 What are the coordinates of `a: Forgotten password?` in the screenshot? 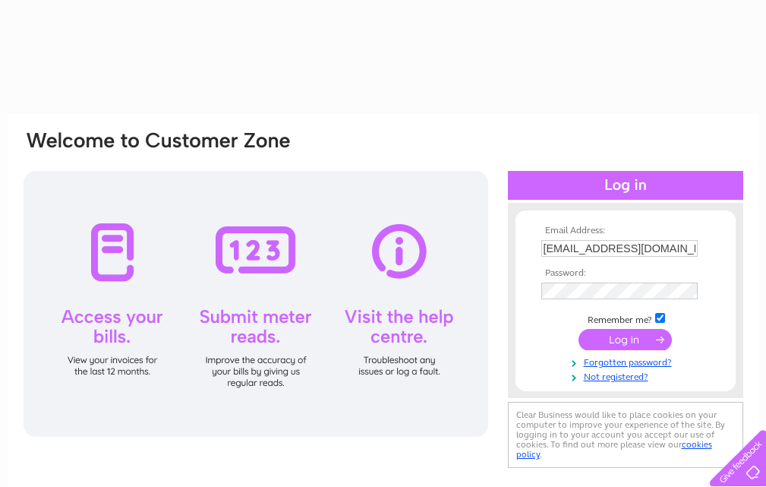 It's located at (627, 361).